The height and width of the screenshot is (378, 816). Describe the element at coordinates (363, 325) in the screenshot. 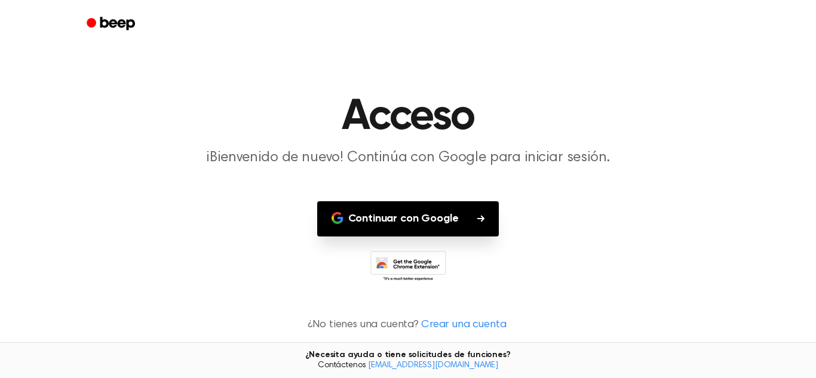

I see `font: ¿No tienes una cuenta?` at that location.